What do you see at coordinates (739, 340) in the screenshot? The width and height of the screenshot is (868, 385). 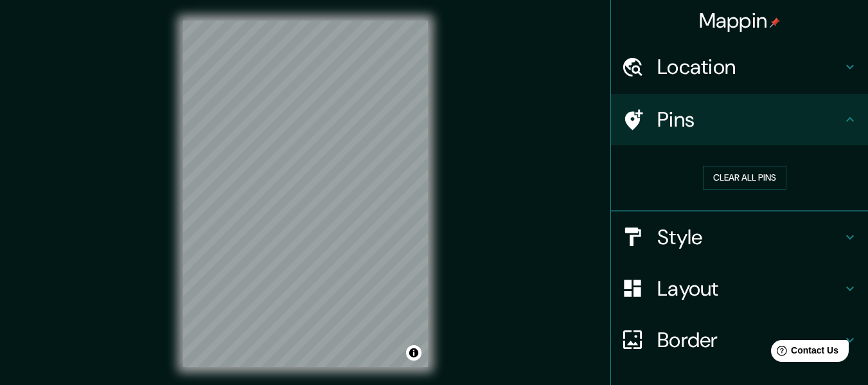 I see `div: Border` at bounding box center [739, 340].